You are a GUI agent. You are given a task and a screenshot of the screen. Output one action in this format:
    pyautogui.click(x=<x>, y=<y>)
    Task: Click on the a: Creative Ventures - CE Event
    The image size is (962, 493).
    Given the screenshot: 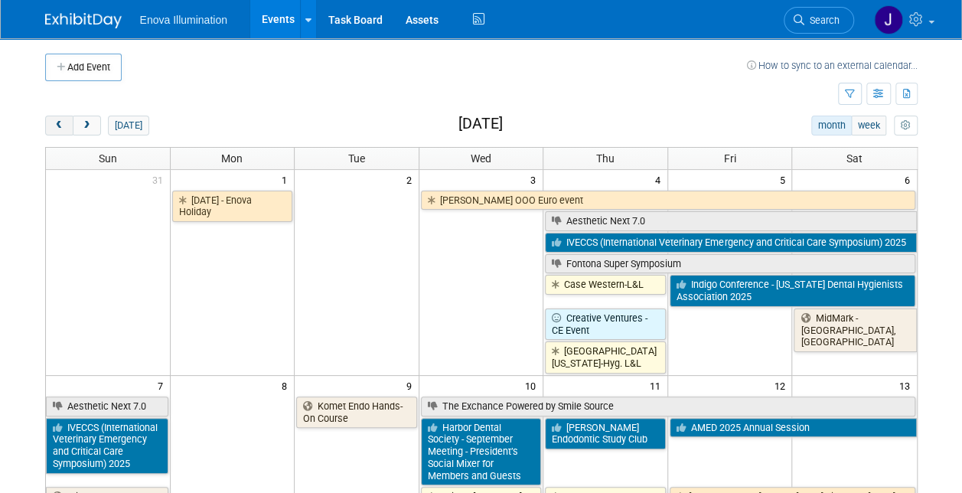 What is the action you would take?
    pyautogui.click(x=605, y=324)
    